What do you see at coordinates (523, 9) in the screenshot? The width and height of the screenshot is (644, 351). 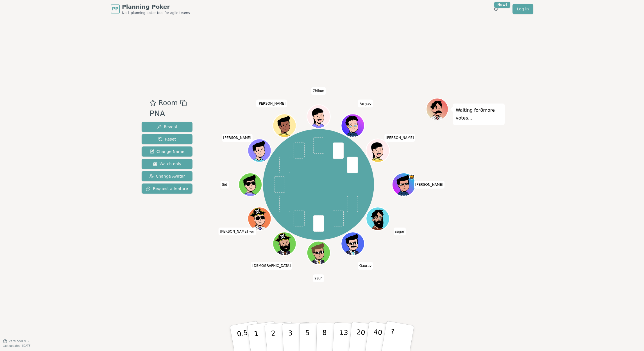 I see `a: Log in` at bounding box center [523, 9].